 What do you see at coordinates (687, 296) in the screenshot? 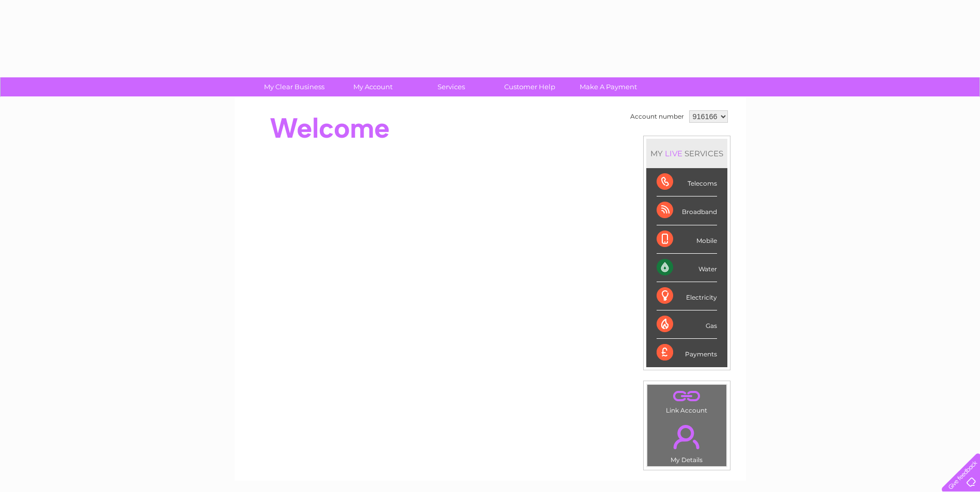
I see `div: Electricity` at bounding box center [687, 296].